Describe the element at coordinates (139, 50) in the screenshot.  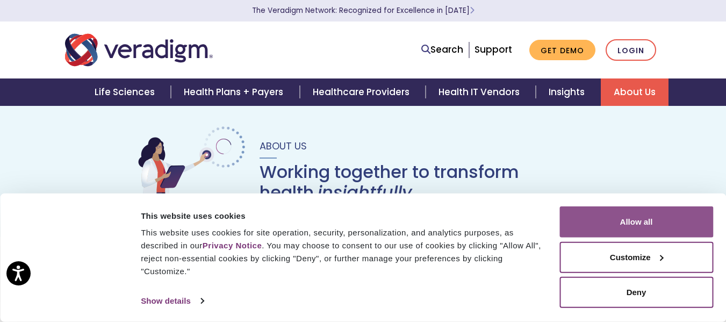
I see `img: Veradigm logo` at that location.